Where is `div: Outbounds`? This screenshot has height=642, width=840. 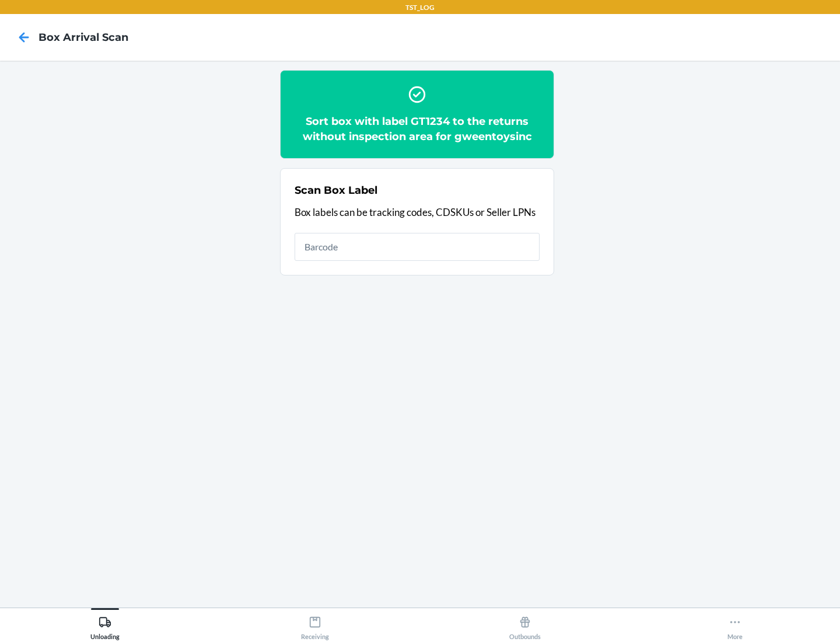 div: Outbounds is located at coordinates (525, 626).